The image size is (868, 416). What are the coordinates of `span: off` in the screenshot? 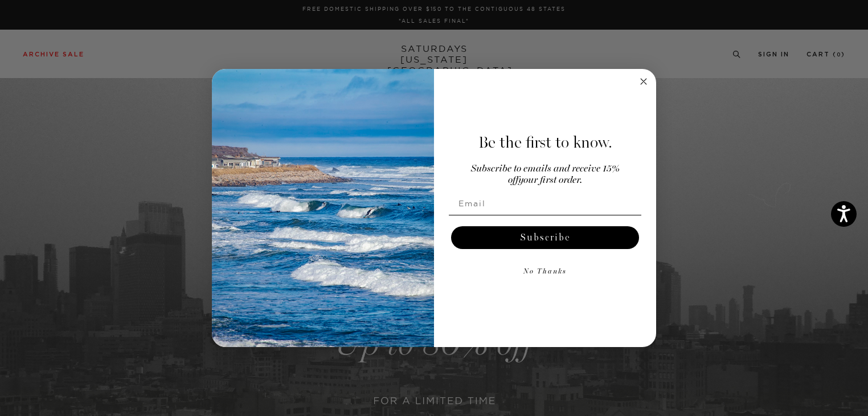 It's located at (513, 180).